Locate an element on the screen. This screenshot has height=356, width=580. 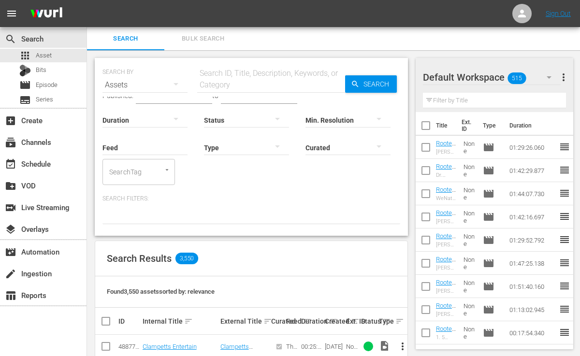
span: menu is located at coordinates (12, 14).